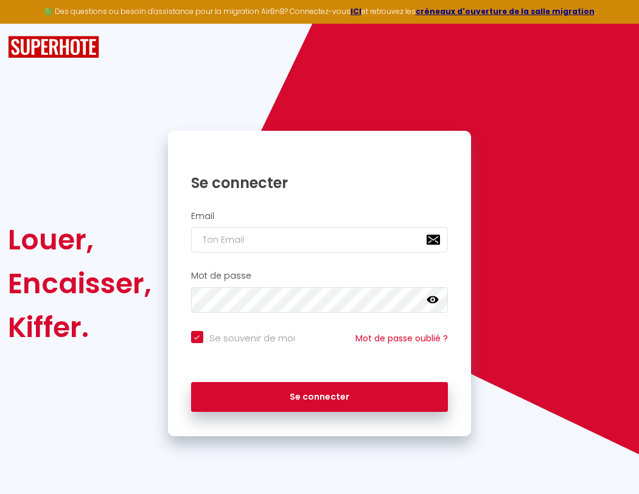 The height and width of the screenshot is (494, 639). I want to click on h2: Mot de passe, so click(320, 276).